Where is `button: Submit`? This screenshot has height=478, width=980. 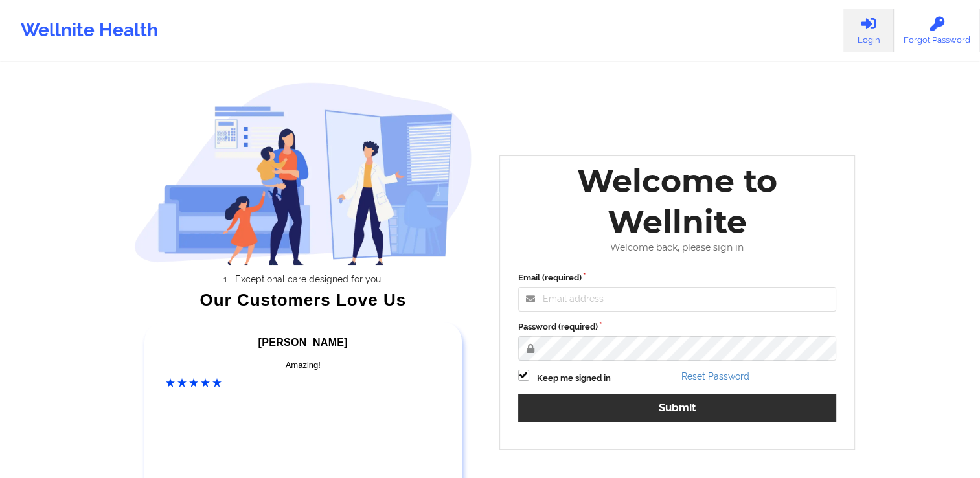
button: Submit is located at coordinates (677, 408).